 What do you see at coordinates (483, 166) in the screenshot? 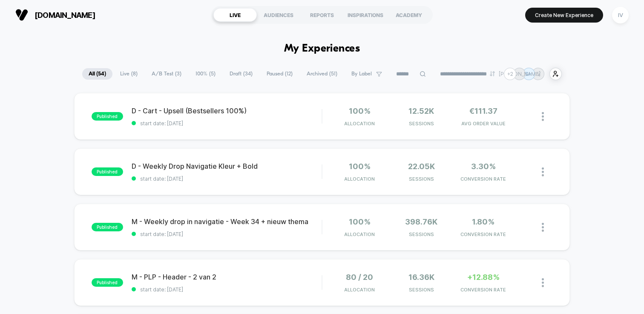
I see `span: 3.30%` at bounding box center [483, 166].